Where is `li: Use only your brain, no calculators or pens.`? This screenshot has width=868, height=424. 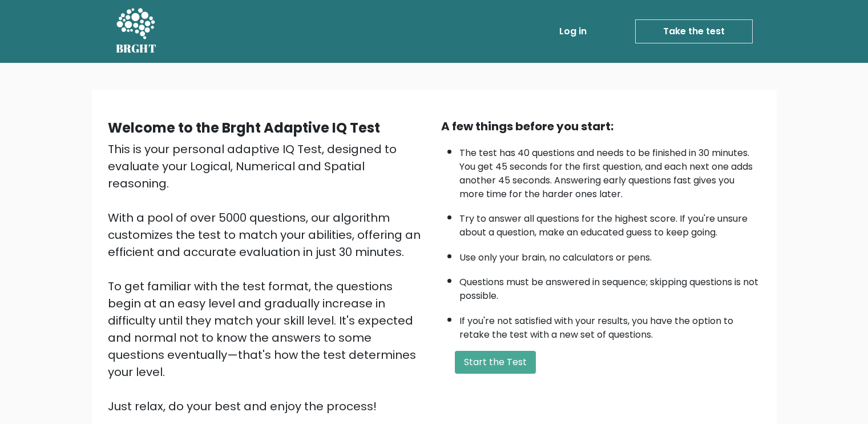
li: Use only your brain, no calculators or pens. is located at coordinates (610, 255).